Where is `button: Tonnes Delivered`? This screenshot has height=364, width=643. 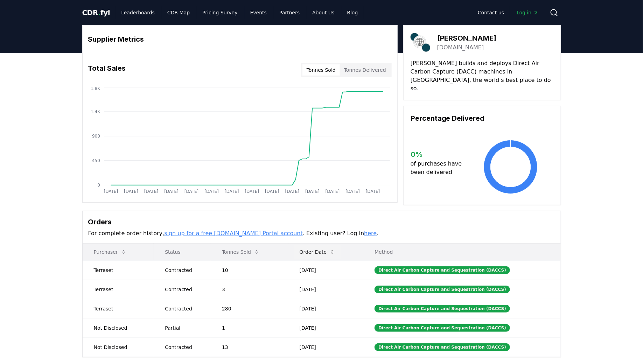 button: Tonnes Delivered is located at coordinates (365, 70).